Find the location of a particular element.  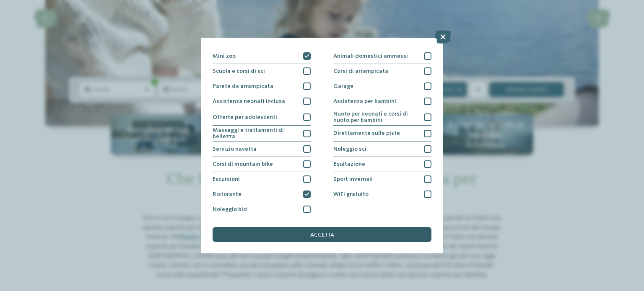

span: Escursioni is located at coordinates (226, 180).